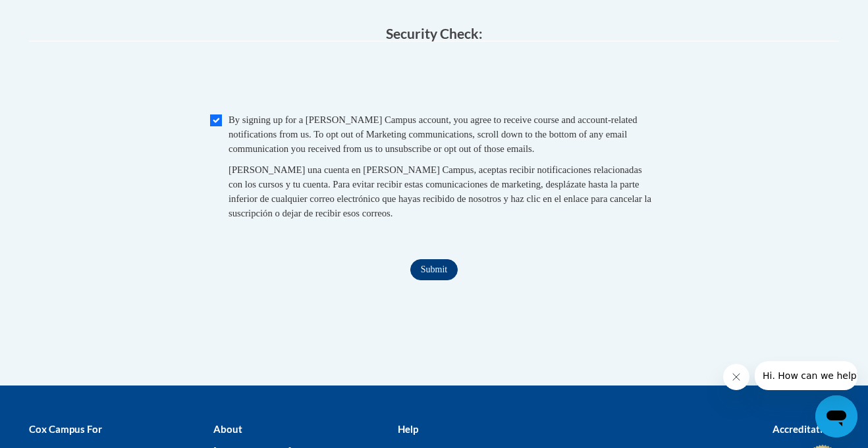  I want to click on b: Help, so click(407, 429).